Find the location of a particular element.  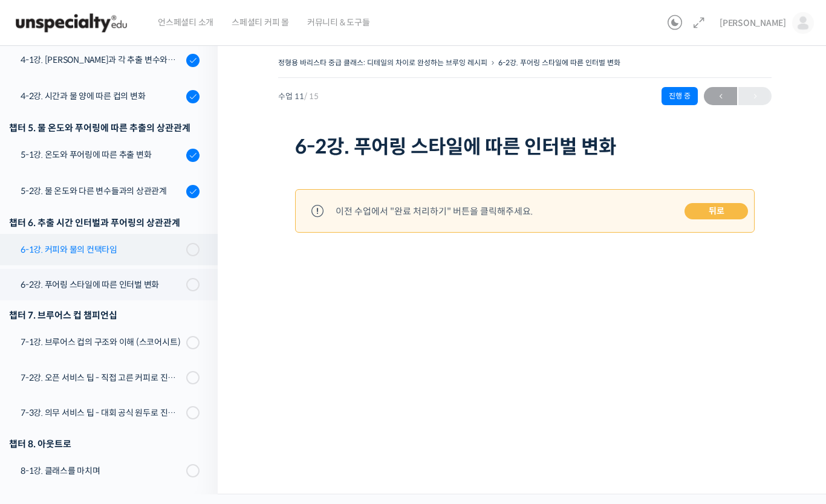

div: 5-2강. 물 온도와 다른 변수들과의 상관관계 is located at coordinates (101, 191).